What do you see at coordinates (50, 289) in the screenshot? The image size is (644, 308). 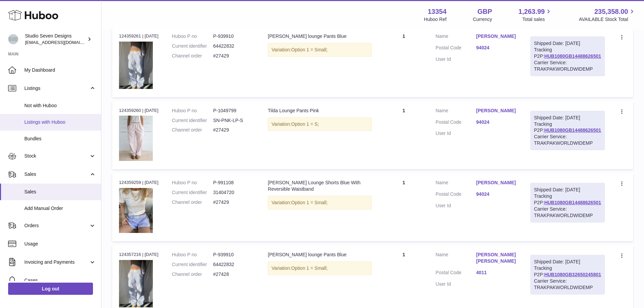 I see `a: Log out` at bounding box center [50, 289].